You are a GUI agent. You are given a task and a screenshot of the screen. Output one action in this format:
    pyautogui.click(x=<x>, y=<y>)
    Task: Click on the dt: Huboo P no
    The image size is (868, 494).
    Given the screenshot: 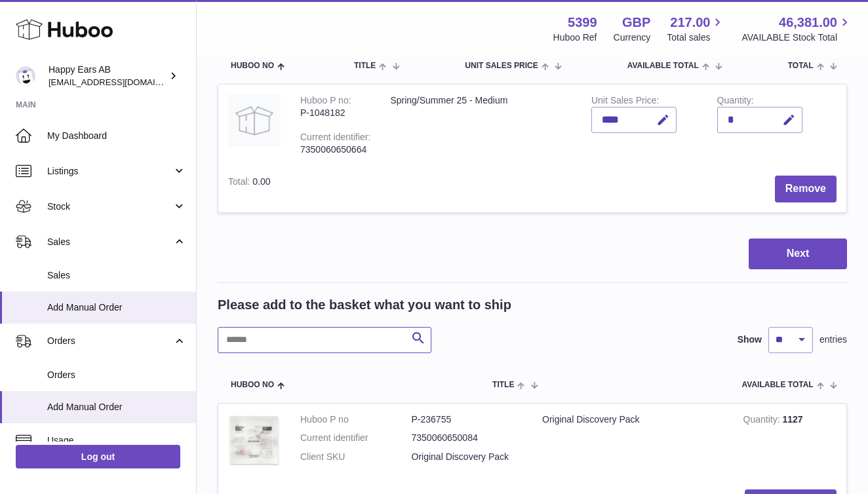 What is the action you would take?
    pyautogui.click(x=356, y=419)
    